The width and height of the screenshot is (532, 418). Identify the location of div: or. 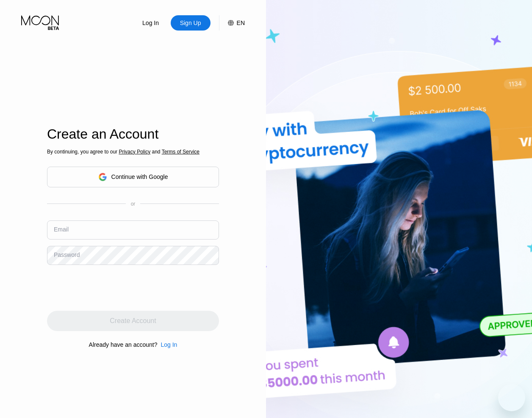
(133, 204).